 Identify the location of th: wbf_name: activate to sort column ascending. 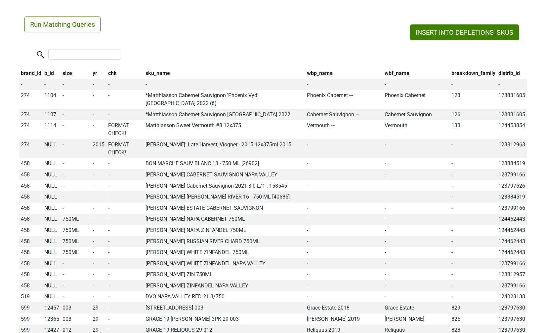
(416, 73).